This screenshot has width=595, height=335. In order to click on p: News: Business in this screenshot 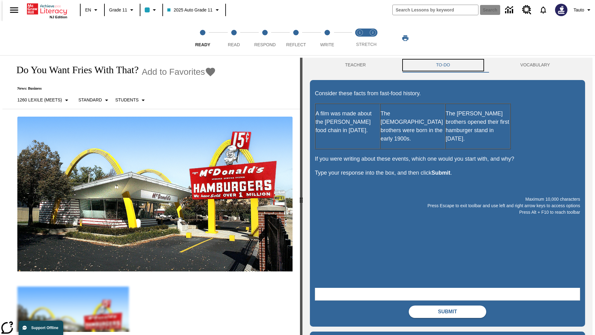, I will do `click(113, 88)`.